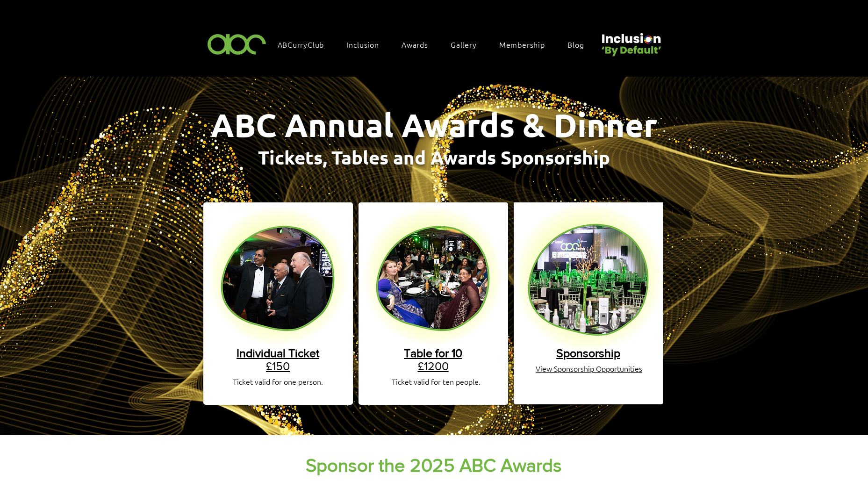 This screenshot has height=481, width=868. I want to click on a: Individual Ticket£150, so click(278, 360).